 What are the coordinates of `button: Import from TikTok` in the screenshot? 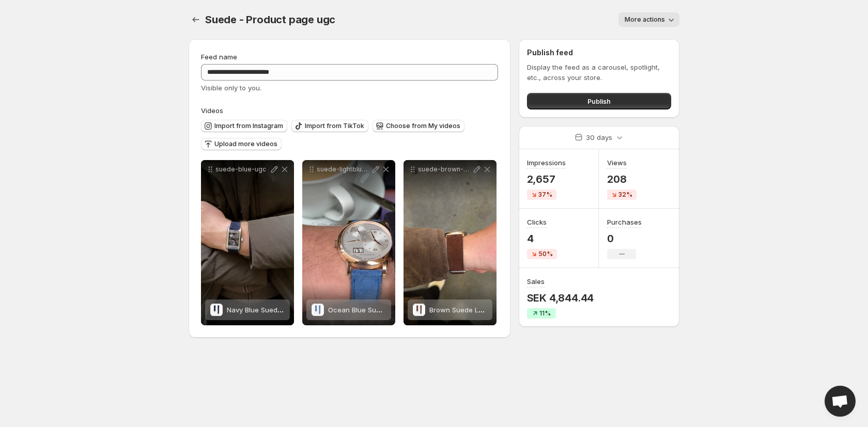 It's located at (330, 126).